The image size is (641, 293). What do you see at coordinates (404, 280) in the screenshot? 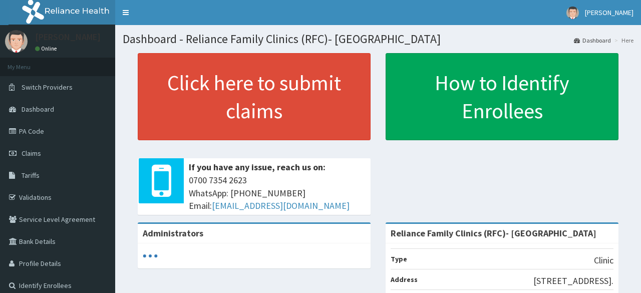
I see `b: Address` at bounding box center [404, 280].